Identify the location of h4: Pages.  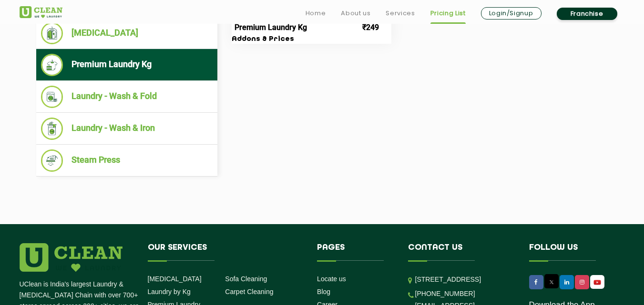
(355, 253).